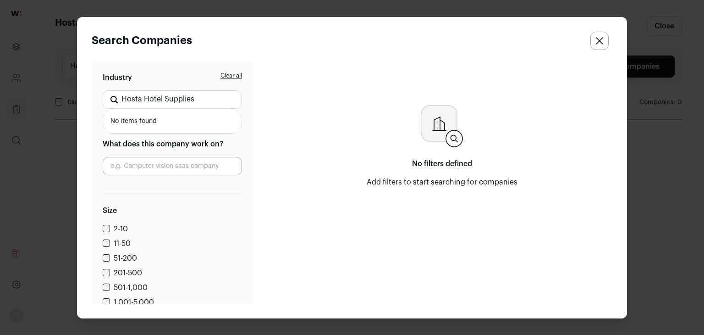 The width and height of the screenshot is (704, 335). Describe the element at coordinates (600, 41) in the screenshot. I see `button: Close search companies` at that location.